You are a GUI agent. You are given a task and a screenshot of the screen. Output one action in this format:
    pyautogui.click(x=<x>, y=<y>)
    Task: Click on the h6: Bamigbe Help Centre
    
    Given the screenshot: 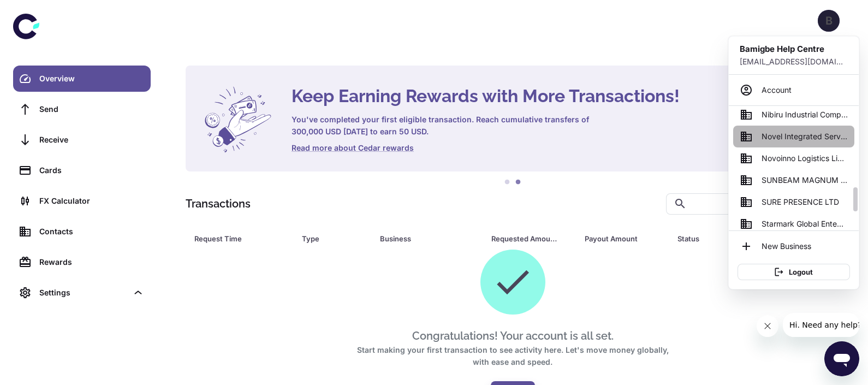 What is the action you would take?
    pyautogui.click(x=793, y=49)
    